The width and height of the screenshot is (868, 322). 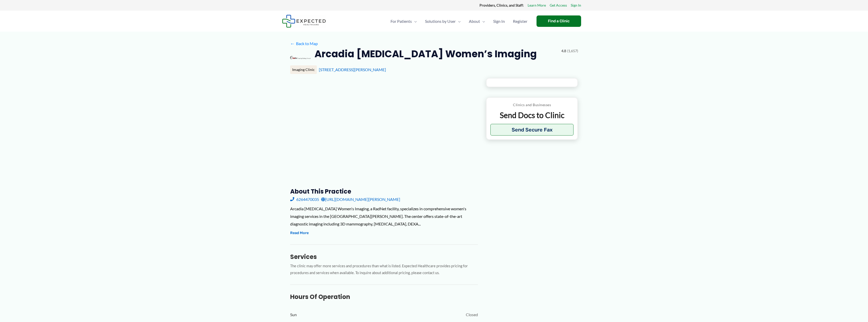 What do you see at coordinates (304, 43) in the screenshot?
I see `a: ←Back to Map` at bounding box center [304, 43].